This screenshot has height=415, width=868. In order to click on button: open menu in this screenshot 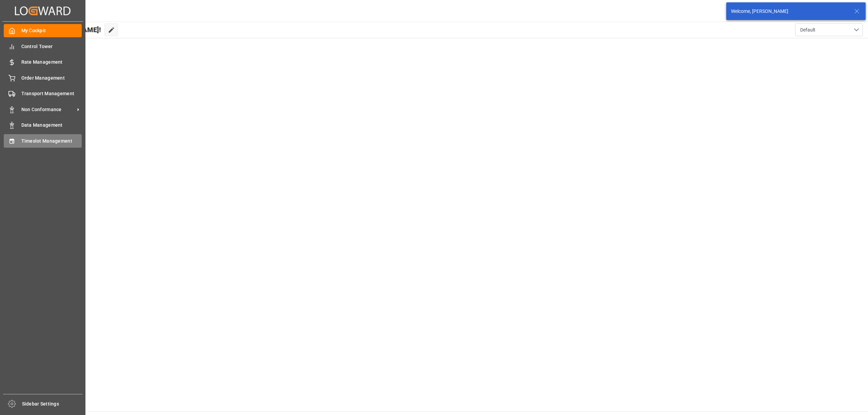, I will do `click(828, 29)`.